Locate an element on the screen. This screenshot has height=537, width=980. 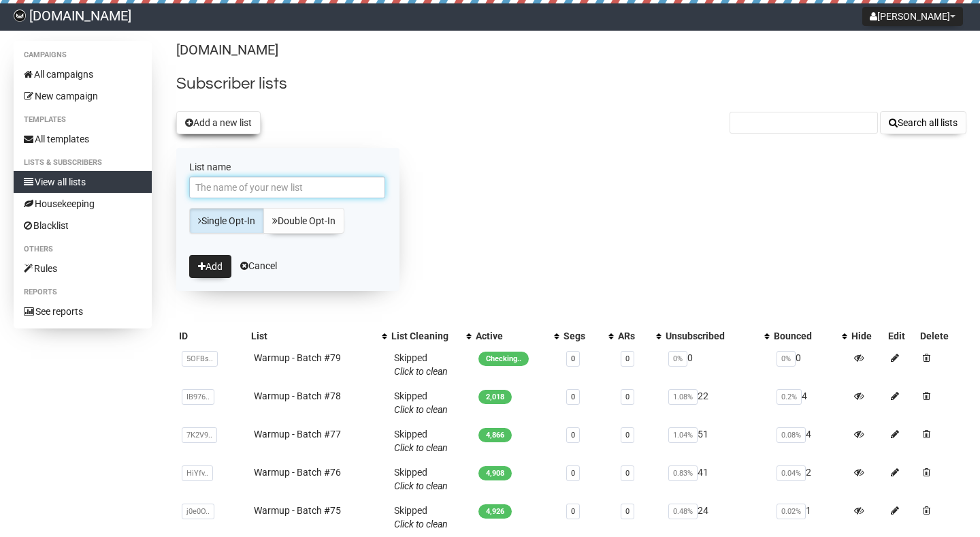
button: Search all lists is located at coordinates (923, 122).